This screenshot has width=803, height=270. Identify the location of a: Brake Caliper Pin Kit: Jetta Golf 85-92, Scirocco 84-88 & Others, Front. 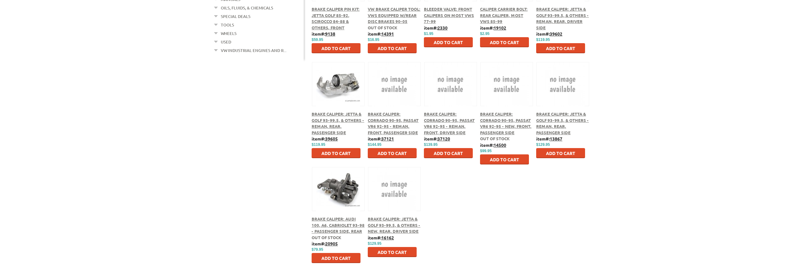
(336, 18).